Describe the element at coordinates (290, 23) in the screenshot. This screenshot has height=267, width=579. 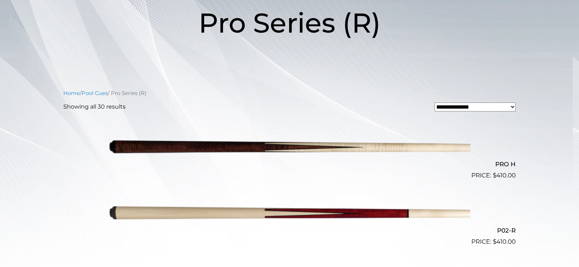
I see `span: Pro Series (R)` at that location.